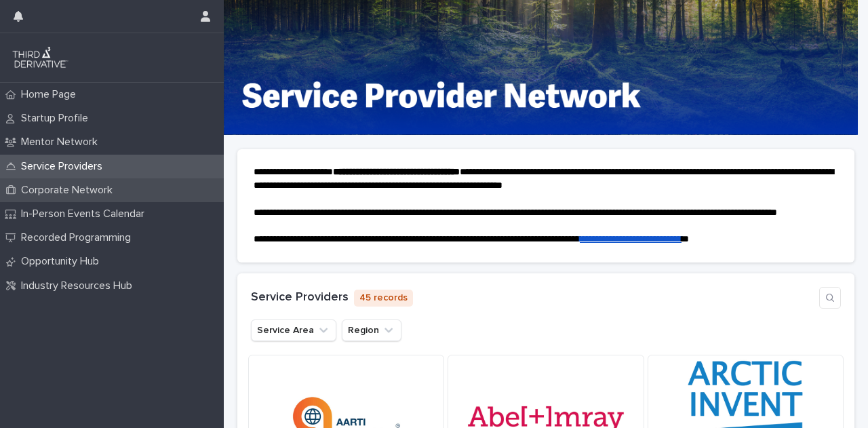 The height and width of the screenshot is (428, 868). I want to click on p: Service Providers, so click(65, 166).